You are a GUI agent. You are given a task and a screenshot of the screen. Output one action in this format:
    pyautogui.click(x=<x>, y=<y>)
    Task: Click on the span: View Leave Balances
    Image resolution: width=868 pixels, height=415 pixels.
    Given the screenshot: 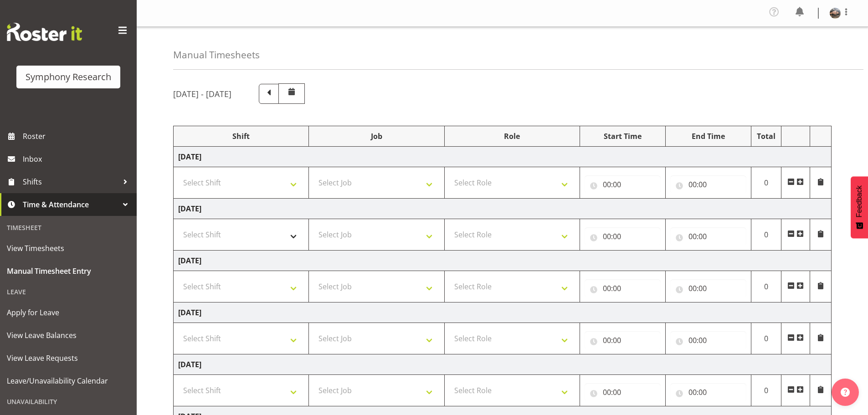 What is the action you would take?
    pyautogui.click(x=69, y=335)
    